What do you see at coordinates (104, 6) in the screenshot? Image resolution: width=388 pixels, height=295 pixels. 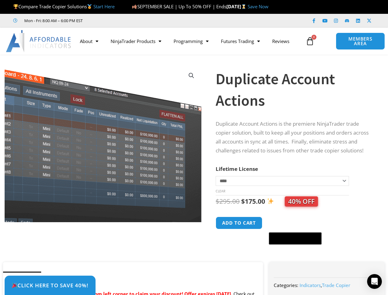 I see `a: Start Here` at bounding box center [104, 6].